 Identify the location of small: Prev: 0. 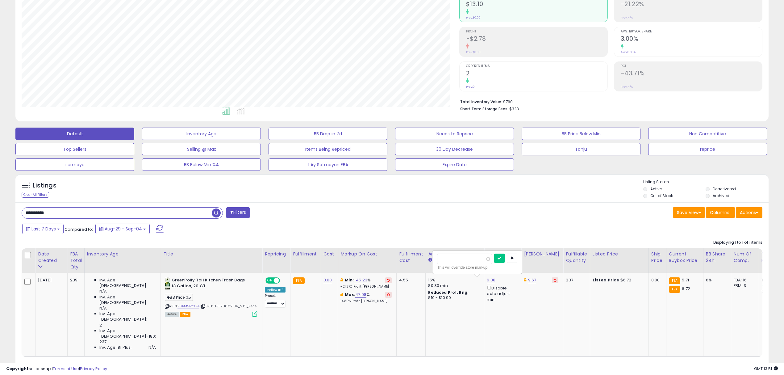
(471, 87).